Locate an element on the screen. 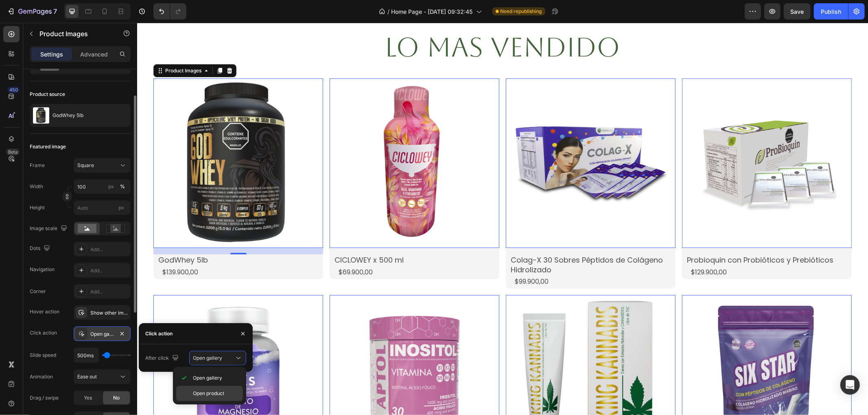 Image resolution: width=868 pixels, height=415 pixels. div: Publish is located at coordinates (831, 11).